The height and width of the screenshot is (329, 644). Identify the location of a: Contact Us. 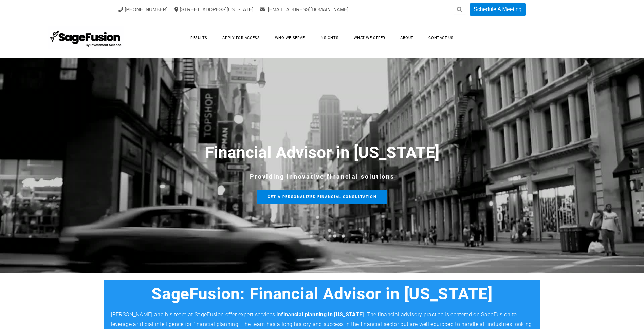
(441, 38).